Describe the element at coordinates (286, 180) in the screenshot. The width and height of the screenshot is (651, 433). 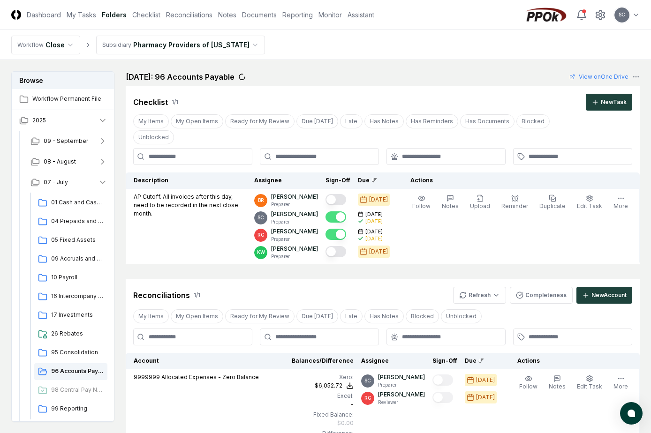
I see `th: Assignee` at that location.